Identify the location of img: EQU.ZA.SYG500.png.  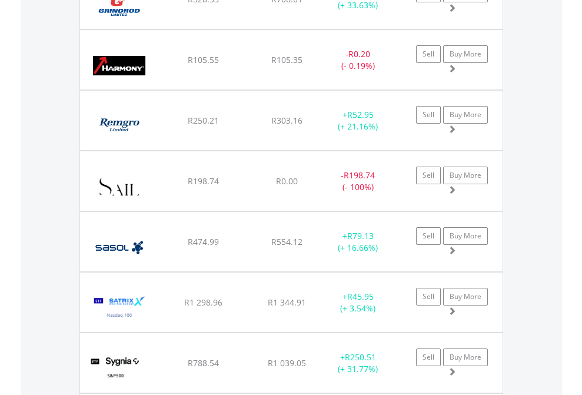
(115, 369).